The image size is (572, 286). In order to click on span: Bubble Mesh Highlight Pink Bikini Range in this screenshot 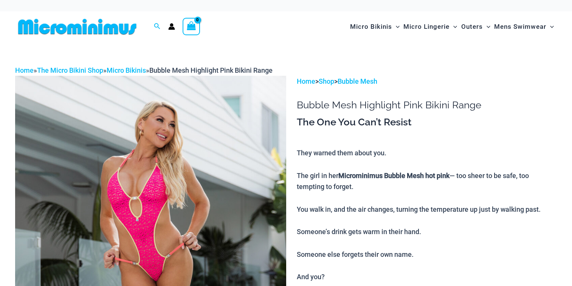, I will do `click(211, 70)`.